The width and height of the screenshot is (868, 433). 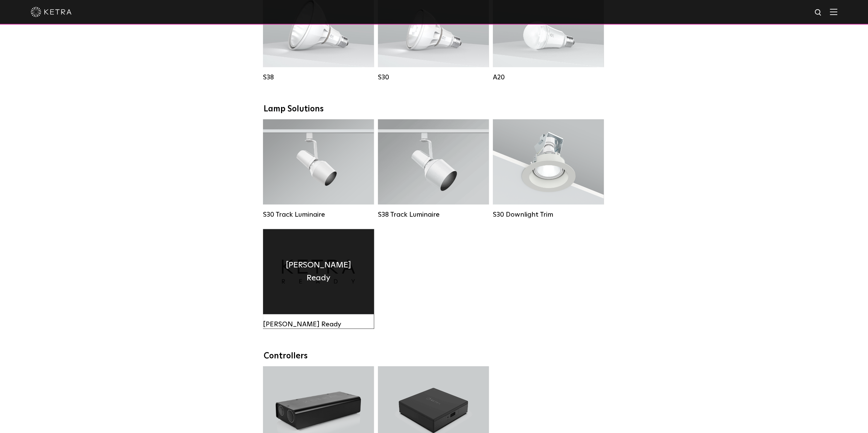 What do you see at coordinates (318, 77) in the screenshot?
I see `div: S38` at bounding box center [318, 77].